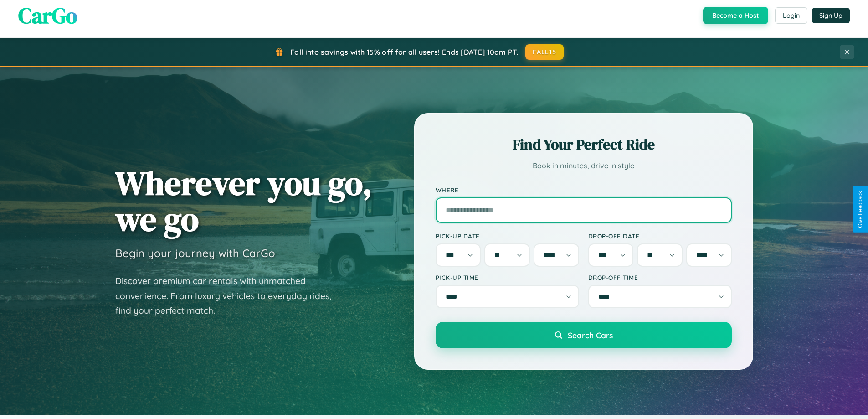  Describe the element at coordinates (583, 144) in the screenshot. I see `h2: Find Your Perfect Ride` at that location.